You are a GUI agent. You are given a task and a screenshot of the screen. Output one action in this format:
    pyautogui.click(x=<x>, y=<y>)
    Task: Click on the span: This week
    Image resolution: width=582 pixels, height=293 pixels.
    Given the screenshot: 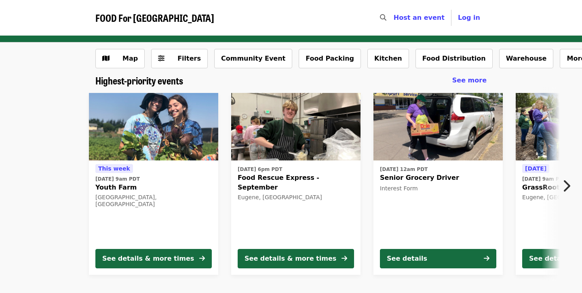 What is the action you would take?
    pyautogui.click(x=114, y=168)
    